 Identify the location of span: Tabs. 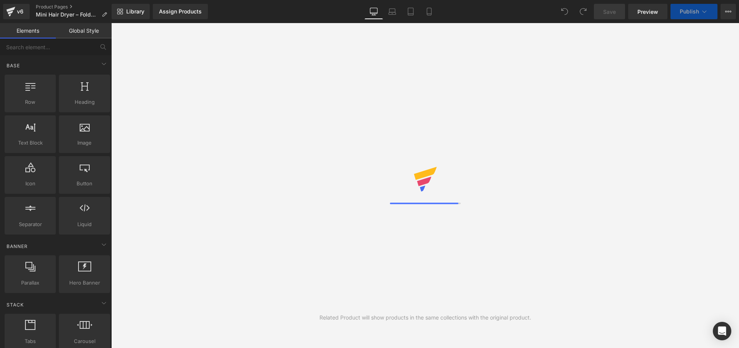
(30, 341).